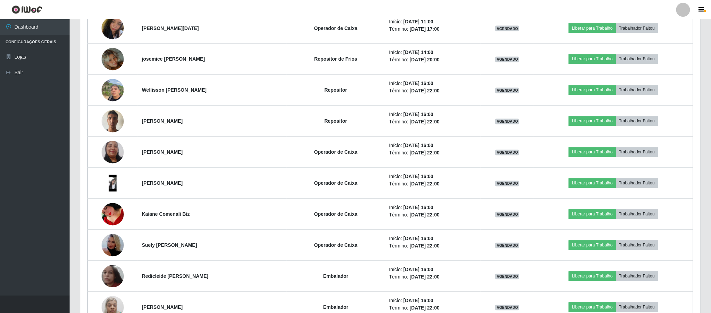  Describe the element at coordinates (113, 183) in the screenshot. I see `img: 1737655206181.jpeg` at that location.